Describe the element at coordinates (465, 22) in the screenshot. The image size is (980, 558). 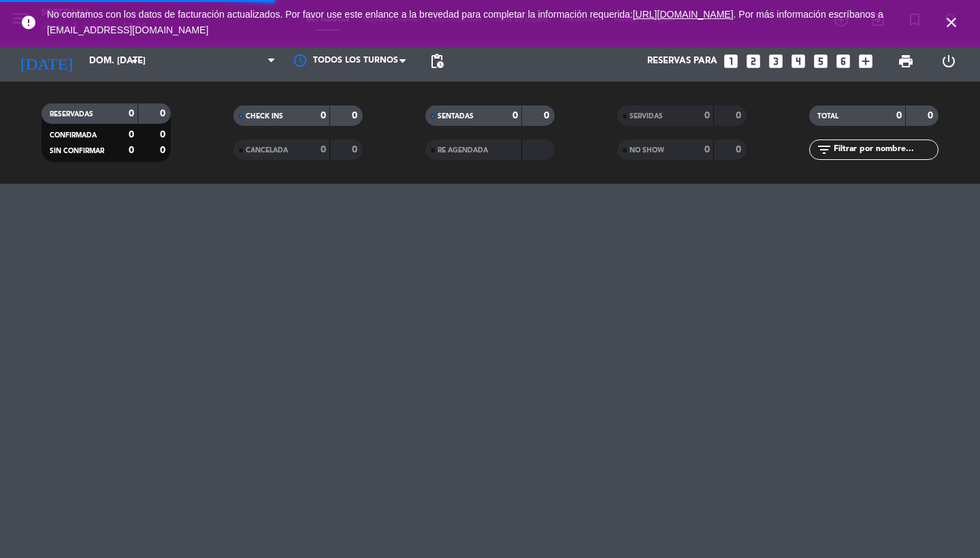
I see `span: No contamos con los datos de facturación actualizados. Por favor use este enlance a la brevedad p...` at that location.